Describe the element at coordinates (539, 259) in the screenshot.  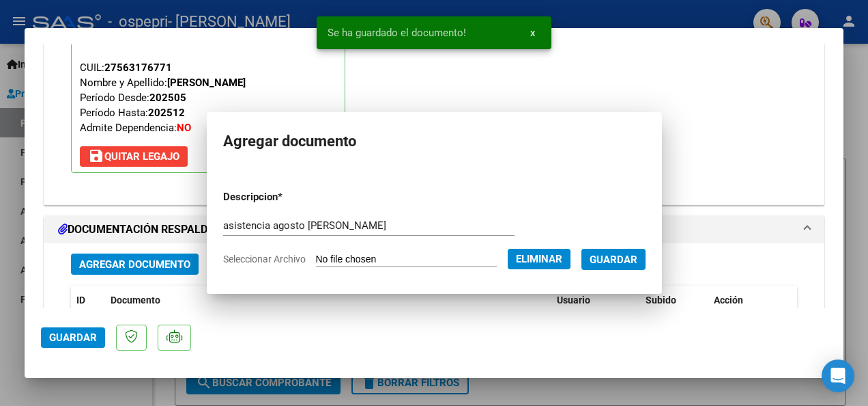
I see `span: Eliminar` at that location.